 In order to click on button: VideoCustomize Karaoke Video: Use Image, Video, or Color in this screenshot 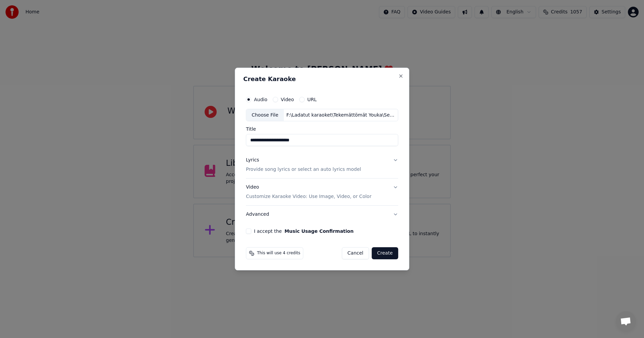, I will do `click(322, 192)`.